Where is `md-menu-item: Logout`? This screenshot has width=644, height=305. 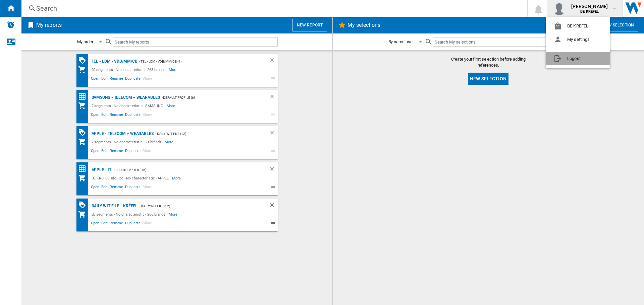 md-menu-item: Logout is located at coordinates (578, 59).